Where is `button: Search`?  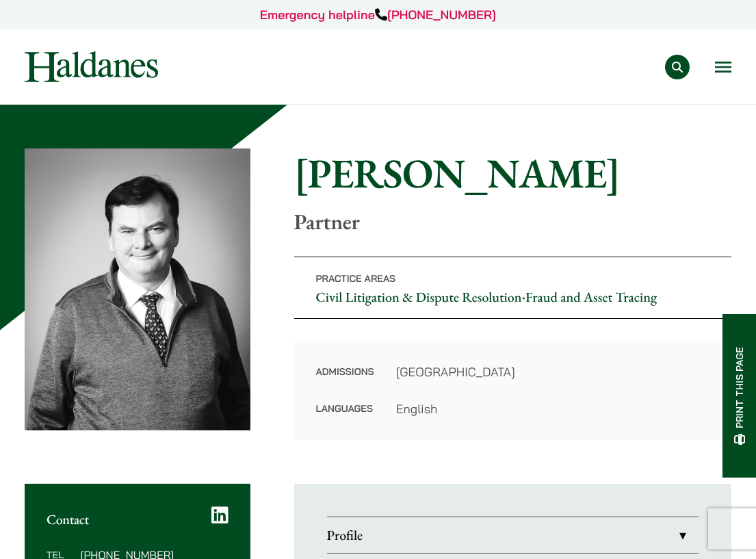 button: Search is located at coordinates (677, 67).